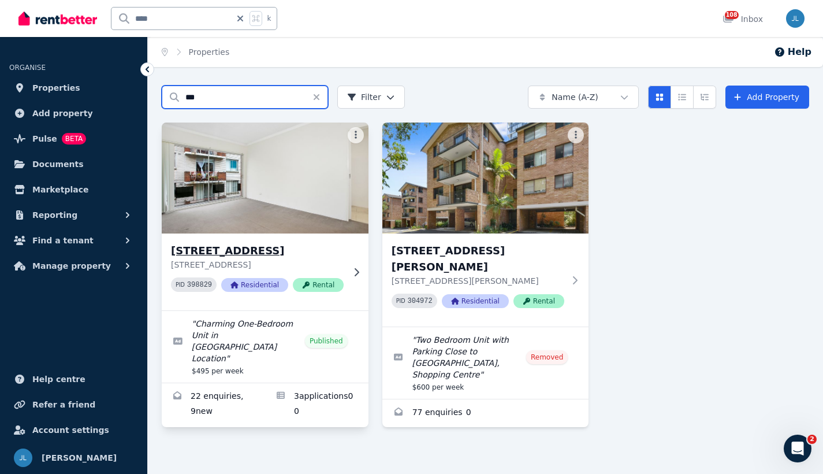 Image resolution: width=823 pixels, height=474 pixels. Describe the element at coordinates (265, 347) in the screenshot. I see `a: Edit listing: Charming One-Bedroom Unit in Prime Meadowbank Location` at that location.